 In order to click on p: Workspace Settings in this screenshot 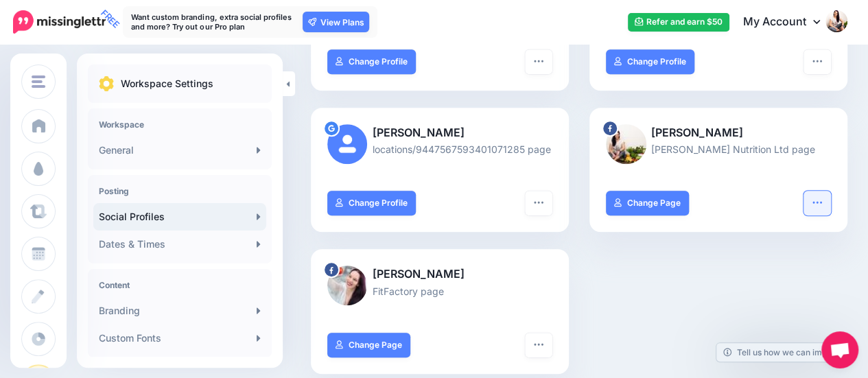, I will do `click(166, 84)`.